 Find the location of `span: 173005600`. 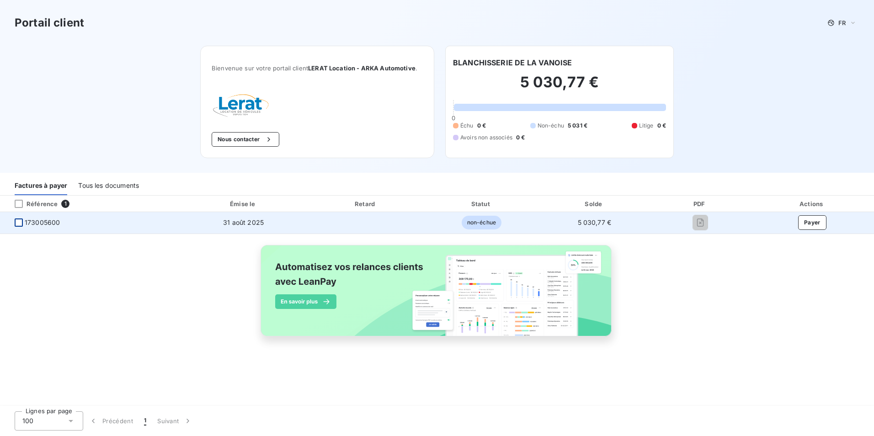

span: 173005600 is located at coordinates (42, 223).